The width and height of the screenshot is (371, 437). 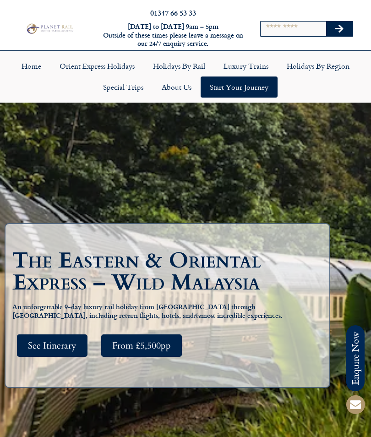 I want to click on a: Start your Journey, so click(x=239, y=87).